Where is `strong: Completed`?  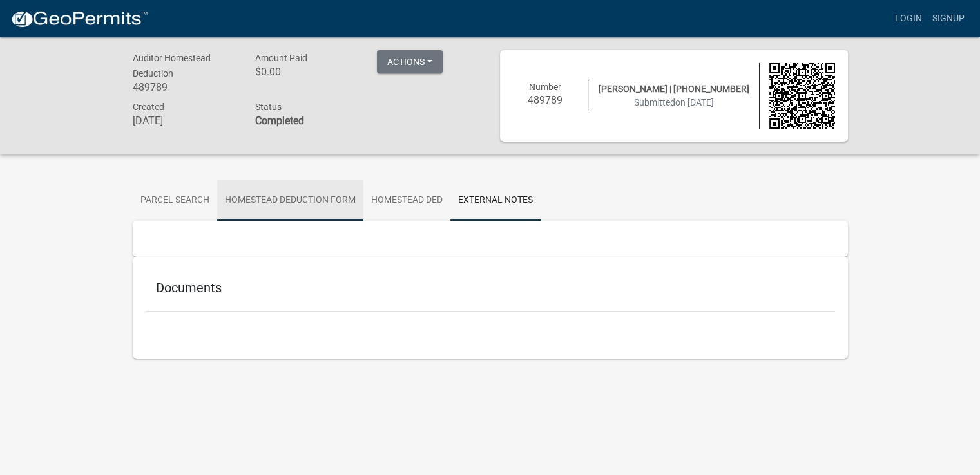 strong: Completed is located at coordinates (279, 120).